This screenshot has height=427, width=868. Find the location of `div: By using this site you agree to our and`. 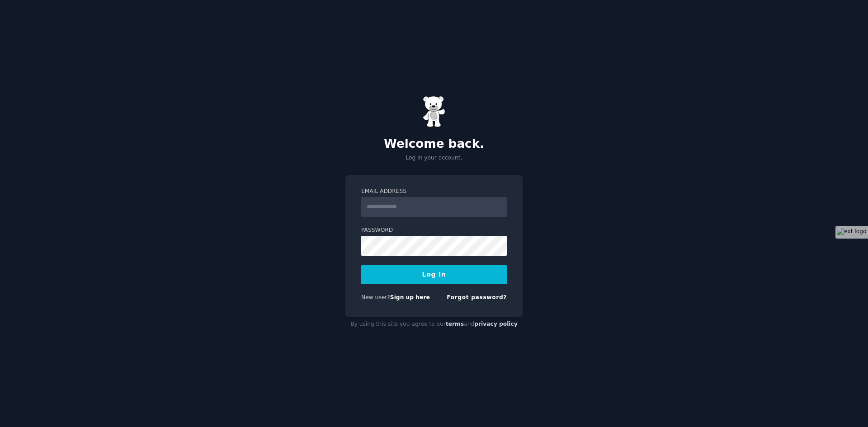

div: By using this site you agree to our and is located at coordinates (434, 324).